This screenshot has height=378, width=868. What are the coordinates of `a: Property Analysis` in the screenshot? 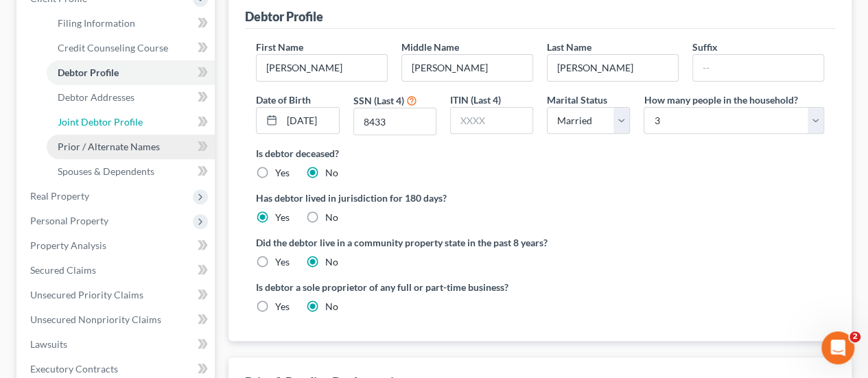 It's located at (117, 246).